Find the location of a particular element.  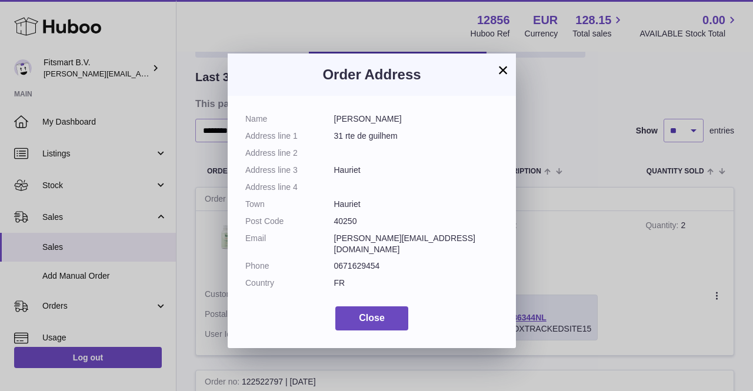

dt: Email is located at coordinates (290, 244).